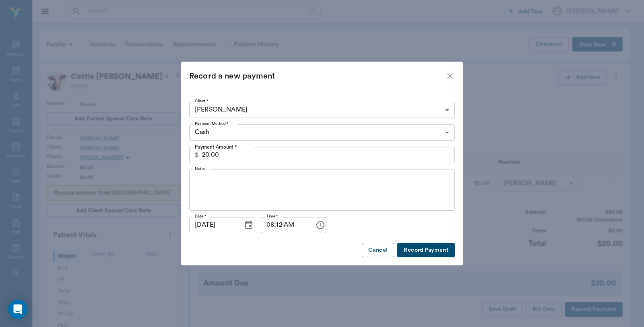  Describe the element at coordinates (216, 147) in the screenshot. I see `p: Payment Amount *` at that location.